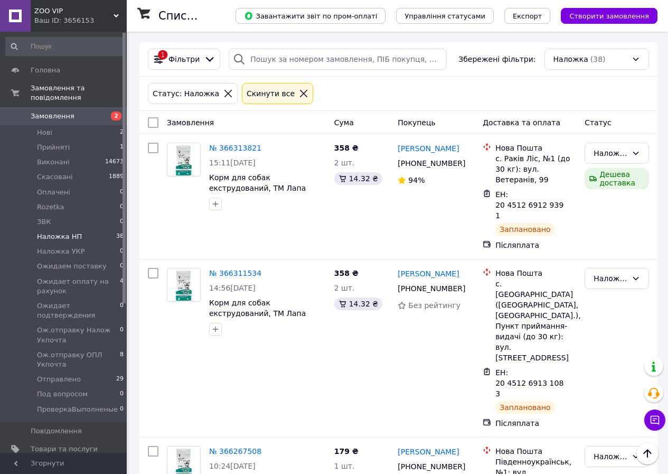 Image resolution: width=668 pixels, height=474 pixels. Describe the element at coordinates (78, 359) in the screenshot. I see `span: Ож.отправку ОПЛ Укпочта` at that location.